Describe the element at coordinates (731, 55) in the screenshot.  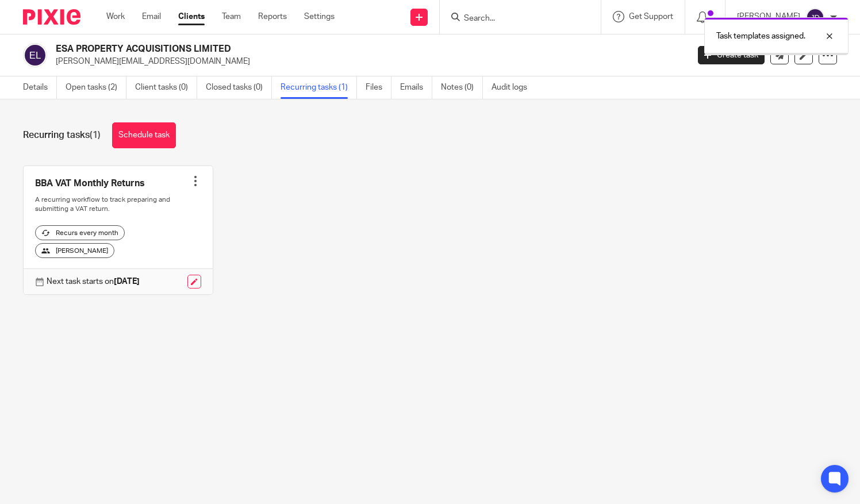
I see `a: Create task` at that location.